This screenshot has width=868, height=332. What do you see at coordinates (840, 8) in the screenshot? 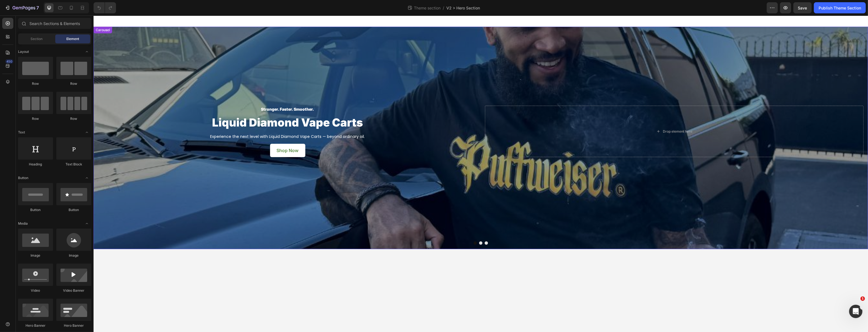
I see `button: Publish Theme Section` at bounding box center [840, 8].